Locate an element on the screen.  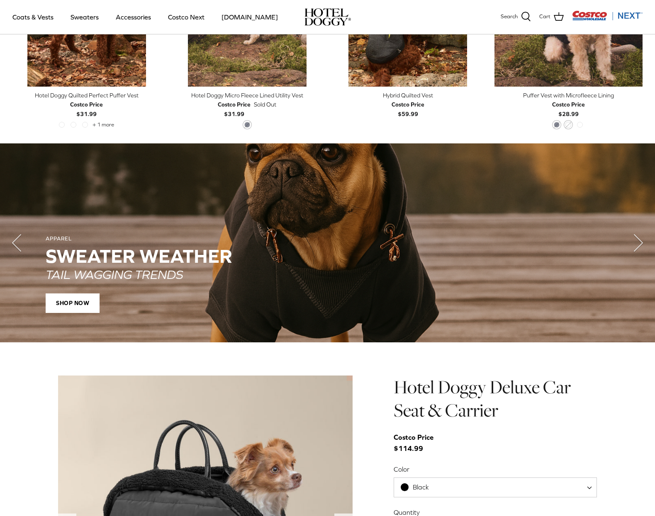
a: Coats & Vests is located at coordinates (33, 17).